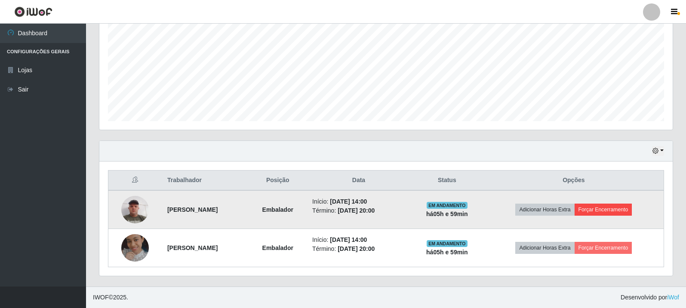 Image resolution: width=686 pixels, height=308 pixels. Describe the element at coordinates (359, 181) in the screenshot. I see `th: Data` at that location.